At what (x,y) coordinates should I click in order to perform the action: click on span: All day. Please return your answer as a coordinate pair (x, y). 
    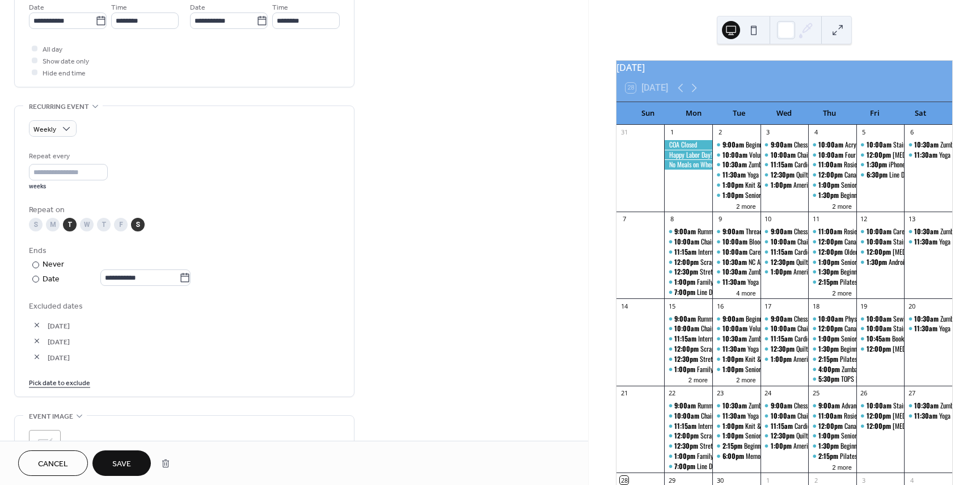
    Looking at the image, I should click on (52, 50).